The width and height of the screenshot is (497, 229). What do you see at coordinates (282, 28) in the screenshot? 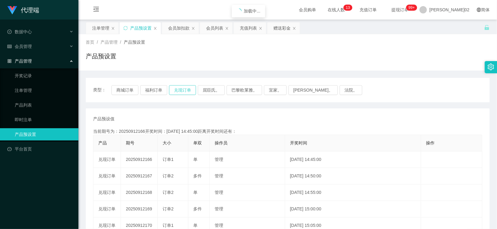
I see `div: 赠送彩金` at bounding box center [282, 28].